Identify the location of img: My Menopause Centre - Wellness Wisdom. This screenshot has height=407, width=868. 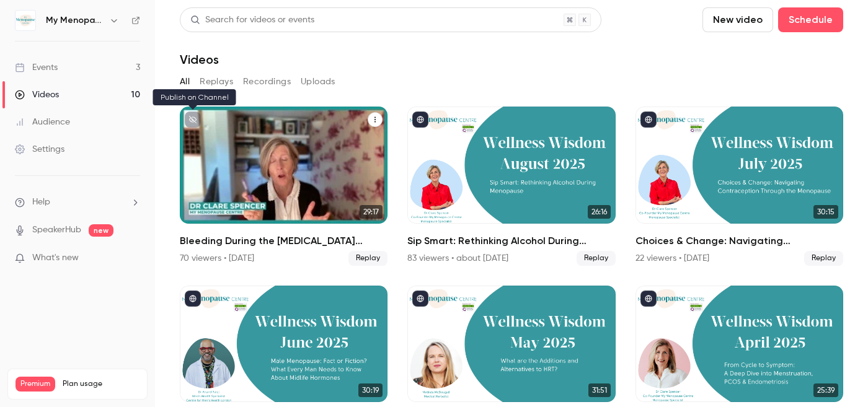
(25, 21).